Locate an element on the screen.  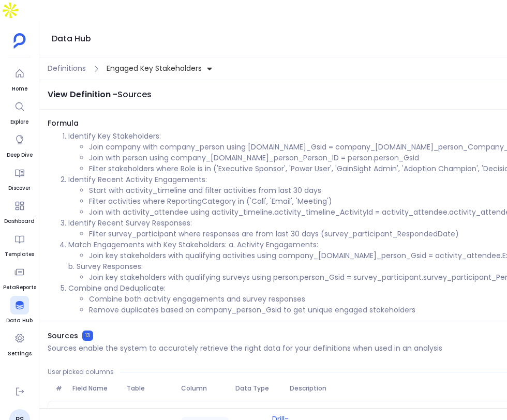
span: View Definition - is located at coordinates (82, 94).